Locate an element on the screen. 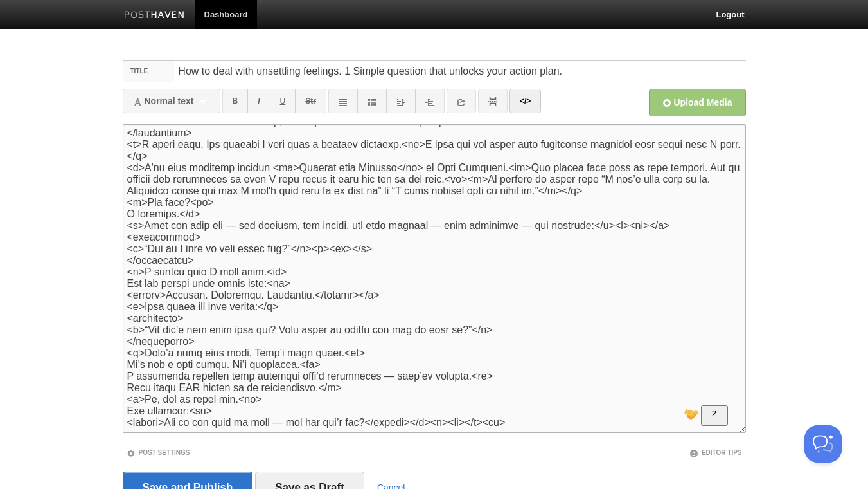 The width and height of the screenshot is (868, 489). span: Normal text is located at coordinates (163, 101).